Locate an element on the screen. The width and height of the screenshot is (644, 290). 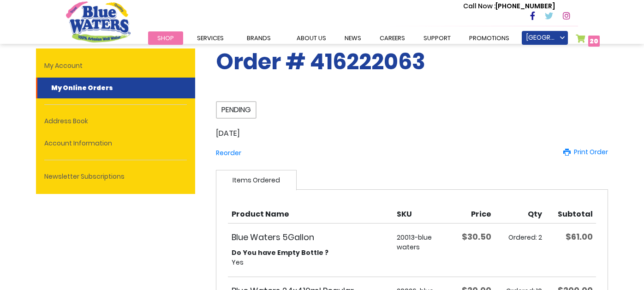
th: Subtotal is located at coordinates (571, 213).